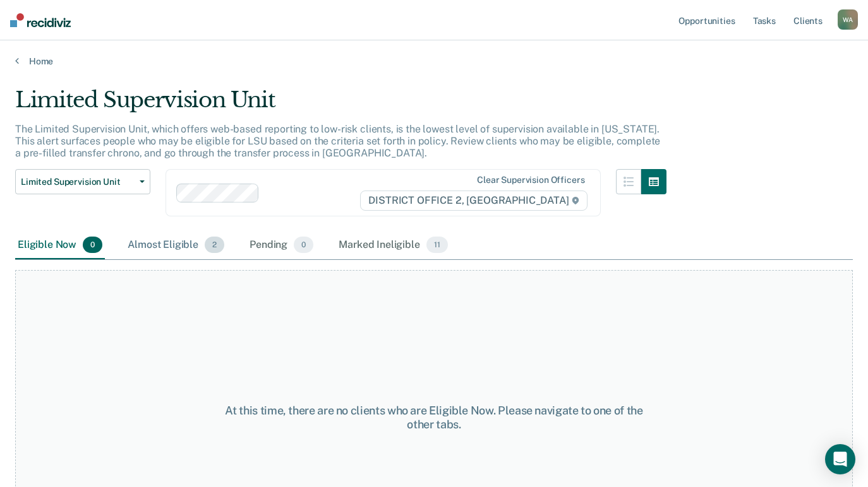  What do you see at coordinates (434, 61) in the screenshot?
I see `a: Home` at bounding box center [434, 61].